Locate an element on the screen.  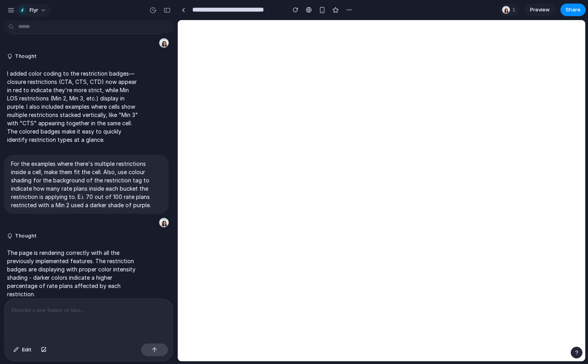
p: I added color coding to the restriction badges—closure restrictions (CTA, CTS, CTD) now appear in... is located at coordinates (73, 107).